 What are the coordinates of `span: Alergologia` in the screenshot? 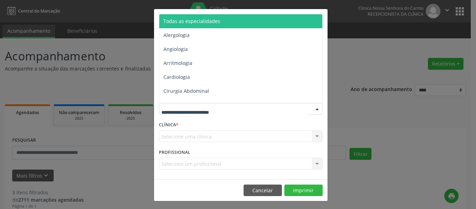 It's located at (176, 35).